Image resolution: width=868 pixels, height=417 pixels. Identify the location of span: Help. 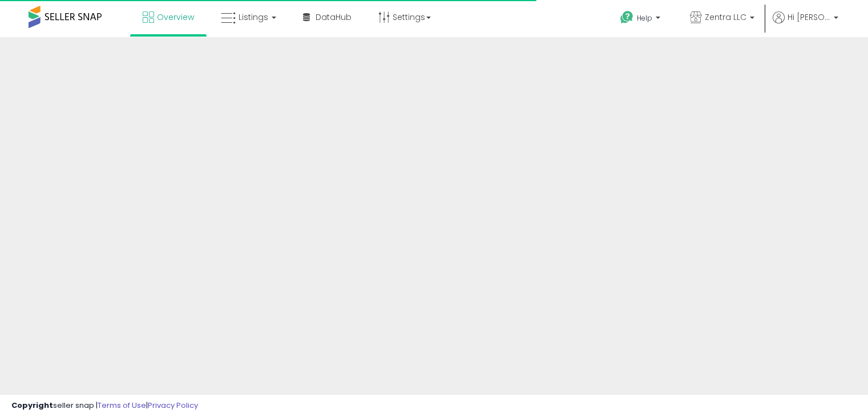
(644, 18).